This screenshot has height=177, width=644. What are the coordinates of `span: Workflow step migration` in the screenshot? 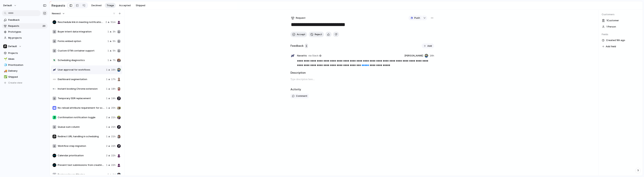 It's located at (81, 146).